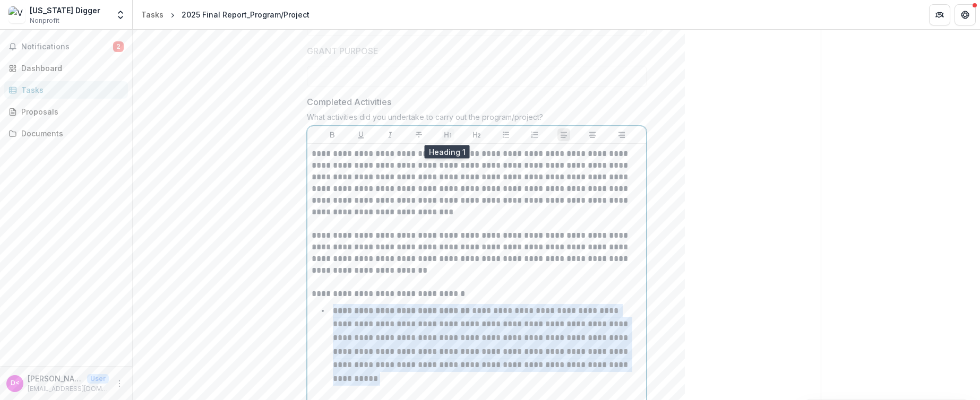  I want to click on span: Nonprofit, so click(45, 21).